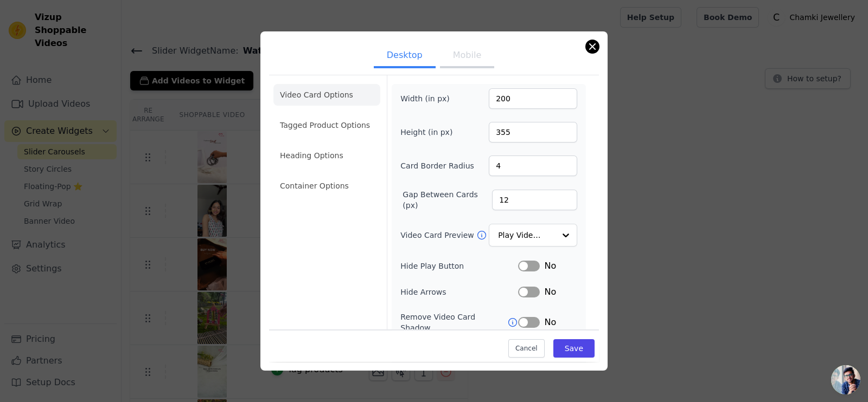 This screenshot has height=402, width=868. Describe the element at coordinates (405, 56) in the screenshot. I see `button: Desktop` at that location.